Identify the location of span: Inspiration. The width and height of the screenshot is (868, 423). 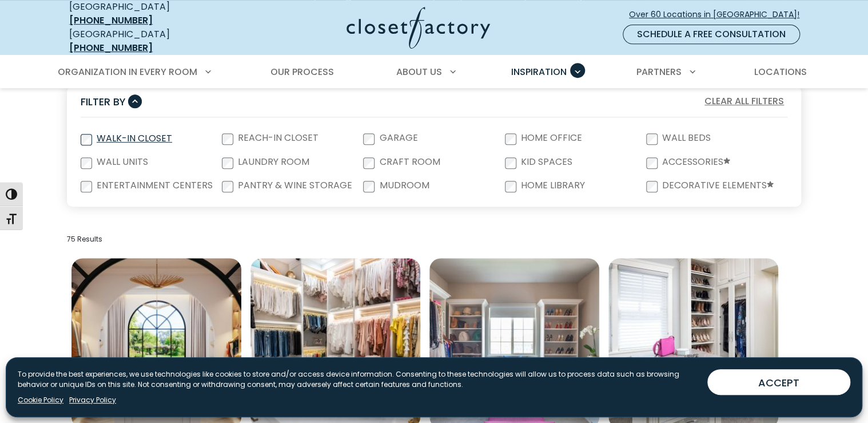
(538, 72).